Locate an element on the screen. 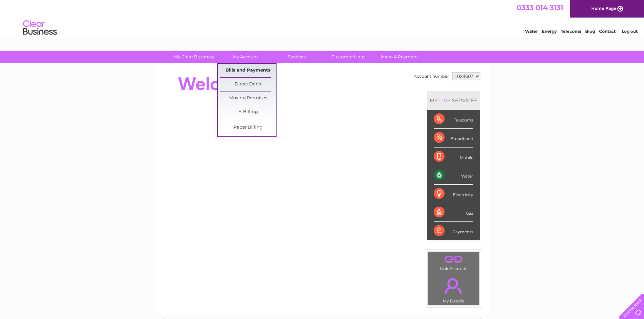 Image resolution: width=644 pixels, height=319 pixels. td: My Details is located at coordinates (453, 289).